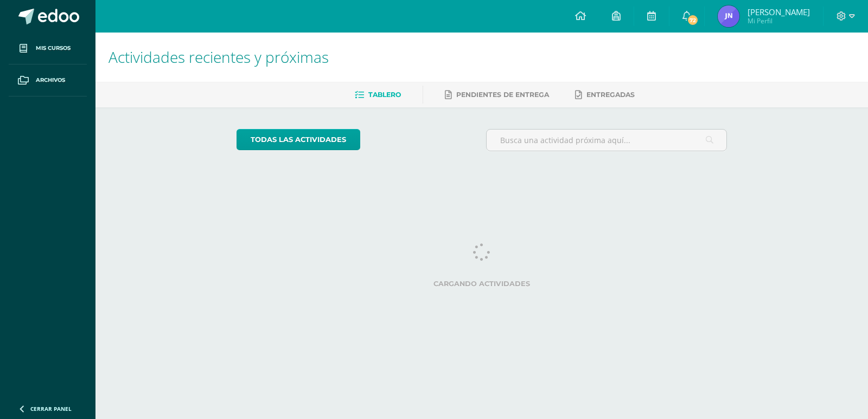 The width and height of the screenshot is (868, 419). Describe the element at coordinates (607, 140) in the screenshot. I see `input: Busca una actividad próxima aquí...` at that location.